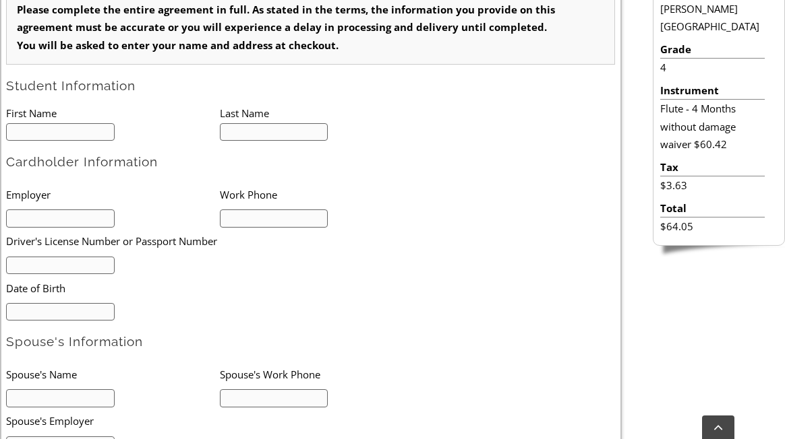  What do you see at coordinates (712, 167) in the screenshot?
I see `li: Tax` at bounding box center [712, 167].